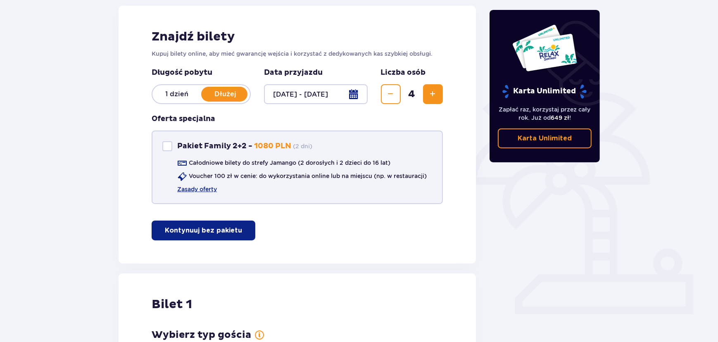 The height and width of the screenshot is (342, 718). What do you see at coordinates (201, 73) in the screenshot?
I see `p: Długość pobytu` at bounding box center [201, 73].